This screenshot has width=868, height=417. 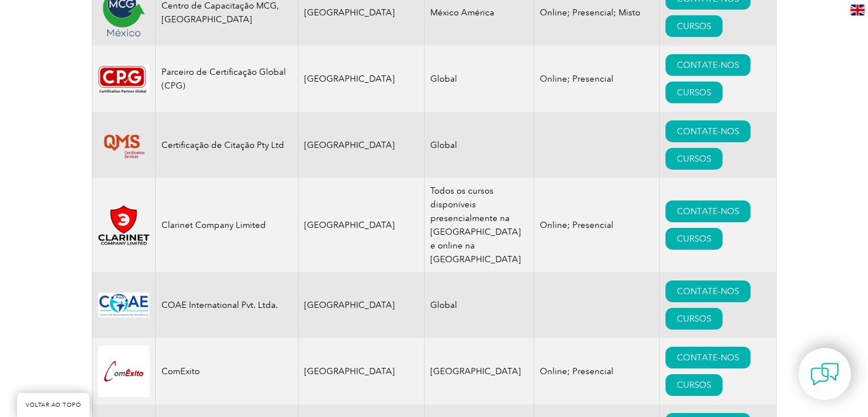 What do you see at coordinates (124, 225) in the screenshot?
I see `img: 8f5c878c-f82f-f011-8c4d-000d3acaf2fb-logo.png` at bounding box center [124, 225].